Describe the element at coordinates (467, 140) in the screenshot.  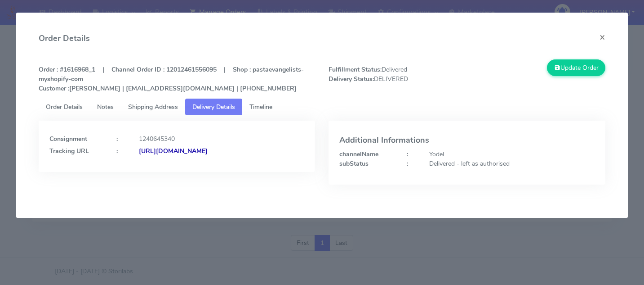
I see `h4: Additional Informations` at that location.